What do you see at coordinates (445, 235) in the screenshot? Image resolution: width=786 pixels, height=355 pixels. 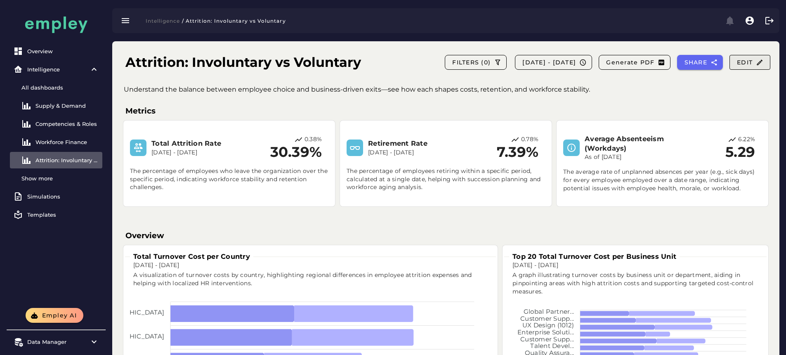 I see `h3: Overview` at bounding box center [445, 235].